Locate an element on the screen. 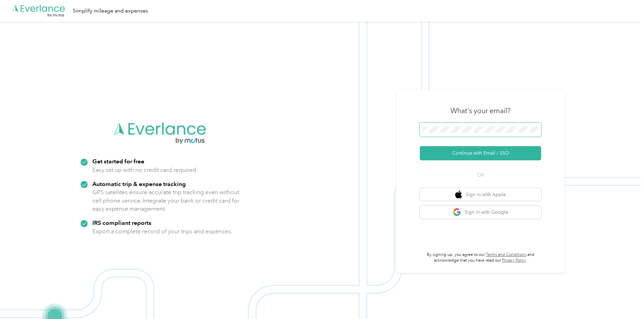  div: Simplify mileage and expenses is located at coordinates (110, 11).